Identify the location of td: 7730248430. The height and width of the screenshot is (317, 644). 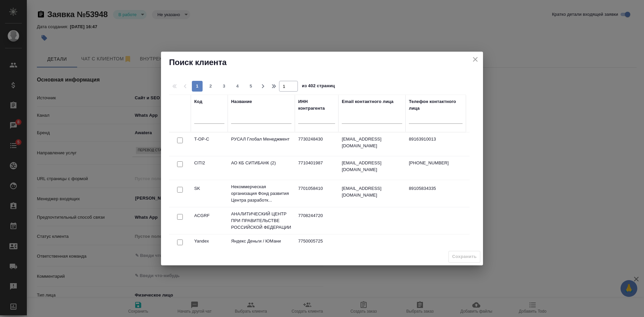
(317, 145).